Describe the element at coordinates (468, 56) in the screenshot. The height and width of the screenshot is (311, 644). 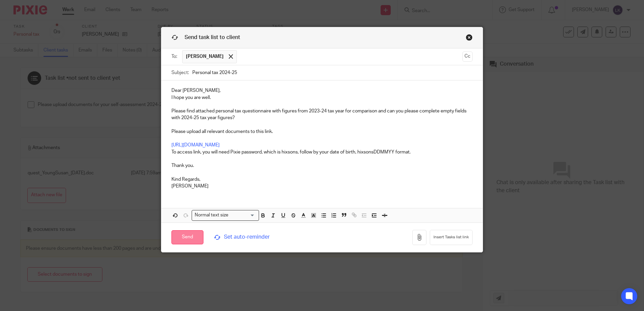
I see `button: Cc` at that location.